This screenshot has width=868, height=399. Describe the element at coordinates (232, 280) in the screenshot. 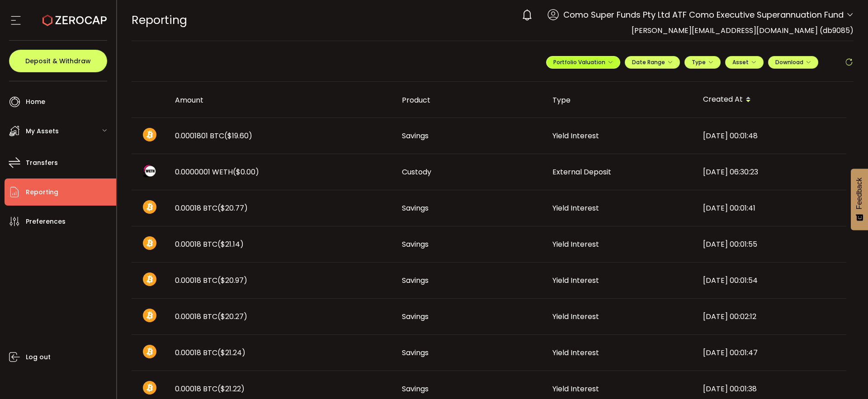

I see `span: ($20.97)` at that location.